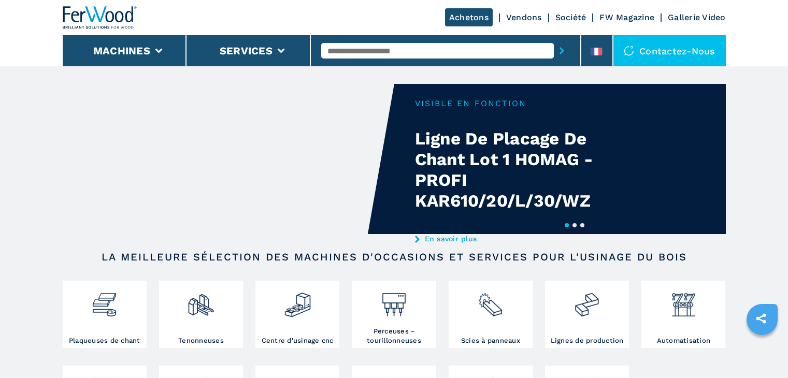 Image resolution: width=788 pixels, height=378 pixels. Describe the element at coordinates (561, 51) in the screenshot. I see `button: submit-button` at that location.